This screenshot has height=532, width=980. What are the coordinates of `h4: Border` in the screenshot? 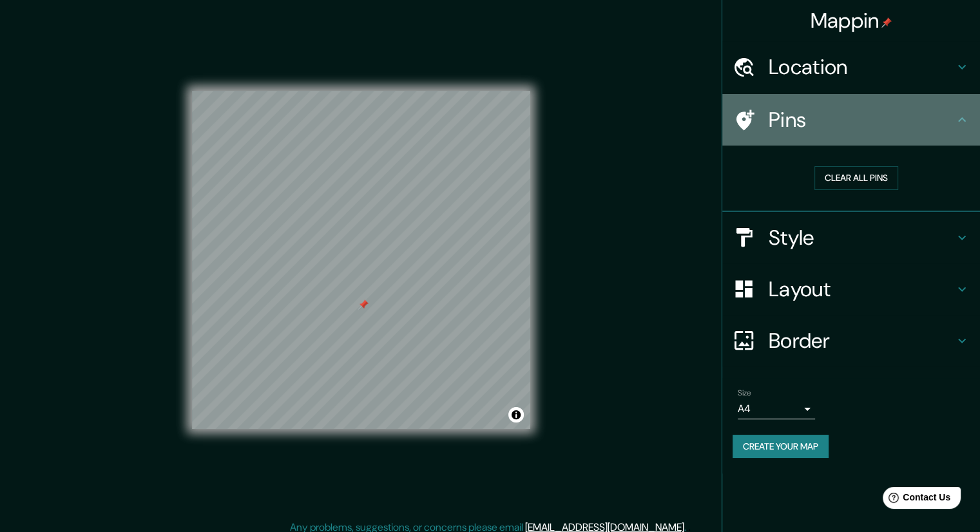 It's located at (861, 341).